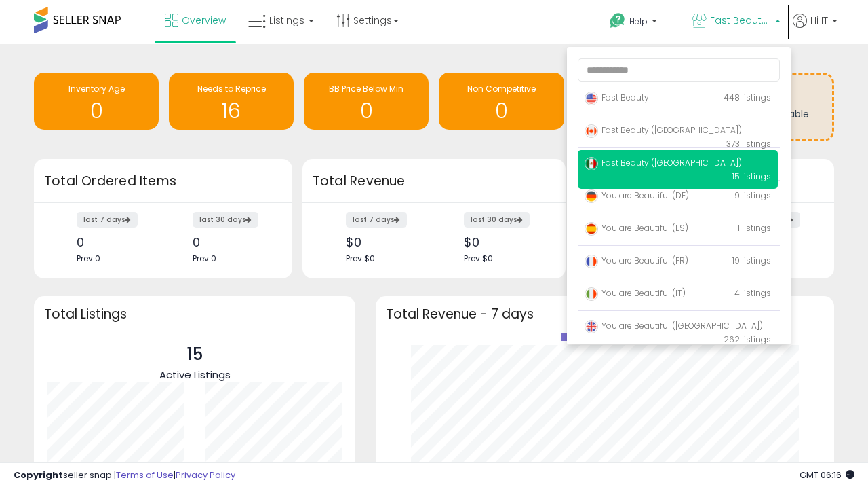 The height and width of the screenshot is (489, 868). What do you see at coordinates (591, 262) in the screenshot?
I see `img: france.png` at bounding box center [591, 262].